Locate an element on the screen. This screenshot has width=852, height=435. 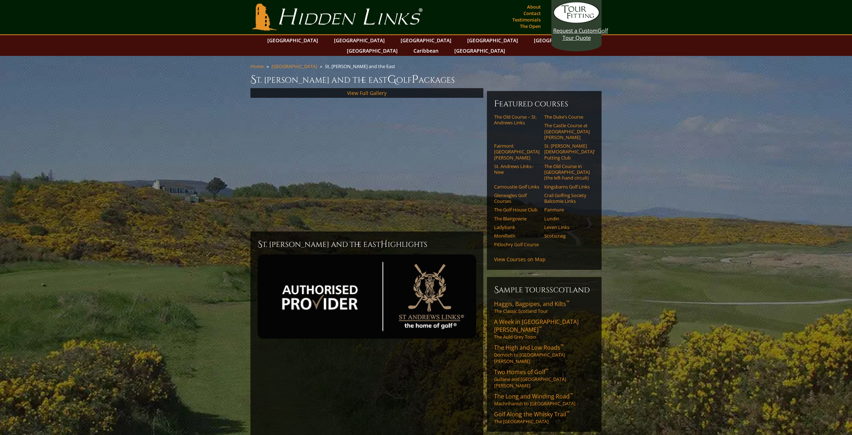
a: Contact is located at coordinates (532, 13).